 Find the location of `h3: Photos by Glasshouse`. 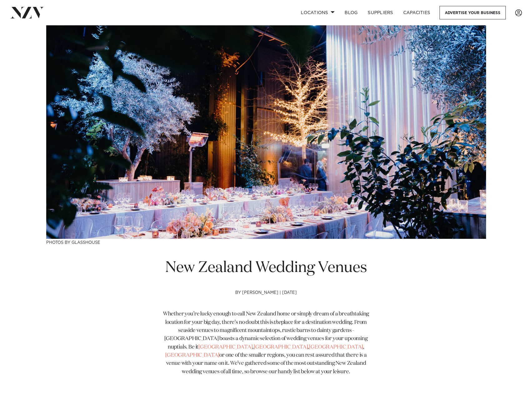

h3: Photos by Glasshouse is located at coordinates (266, 242).